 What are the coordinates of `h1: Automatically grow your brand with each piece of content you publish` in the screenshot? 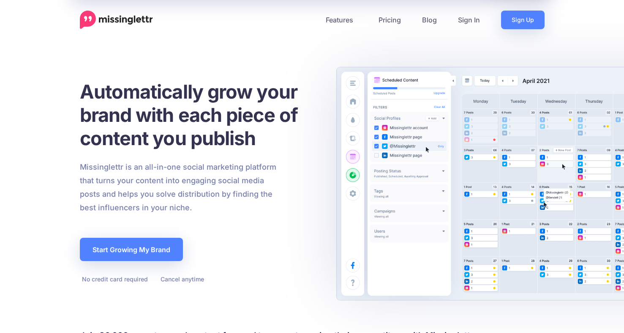 It's located at (199, 115).